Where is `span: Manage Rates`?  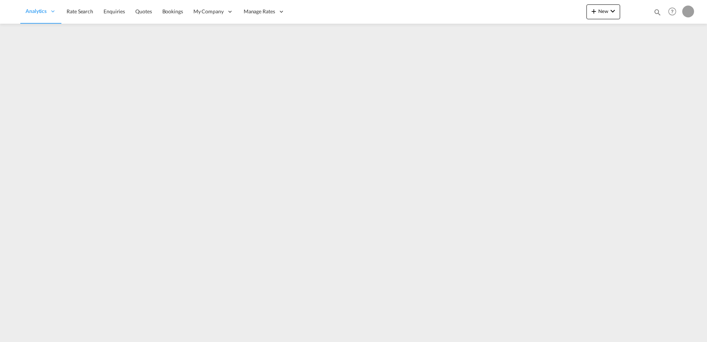
span: Manage Rates is located at coordinates (259, 11).